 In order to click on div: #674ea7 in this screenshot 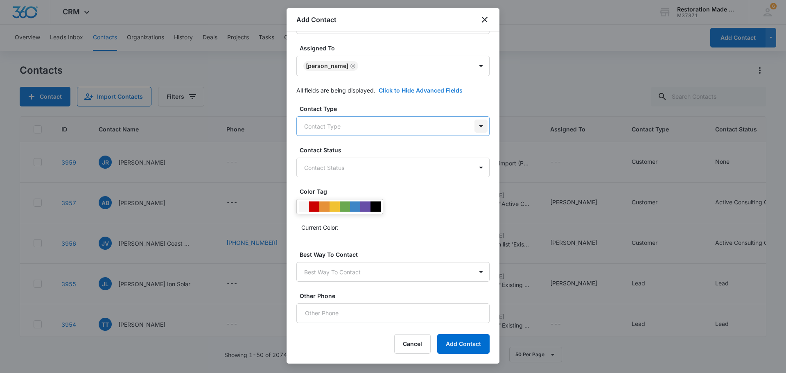, I will do `click(365, 206)`.